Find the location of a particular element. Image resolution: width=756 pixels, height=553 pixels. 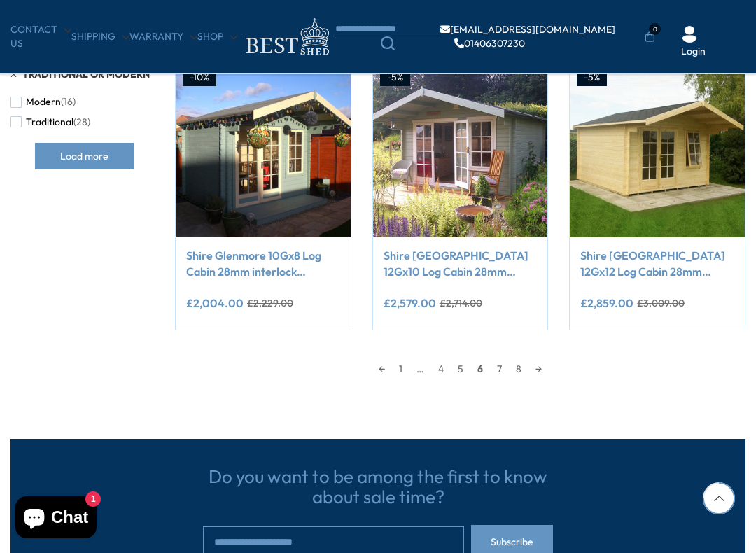

span: Modern is located at coordinates (43, 101).